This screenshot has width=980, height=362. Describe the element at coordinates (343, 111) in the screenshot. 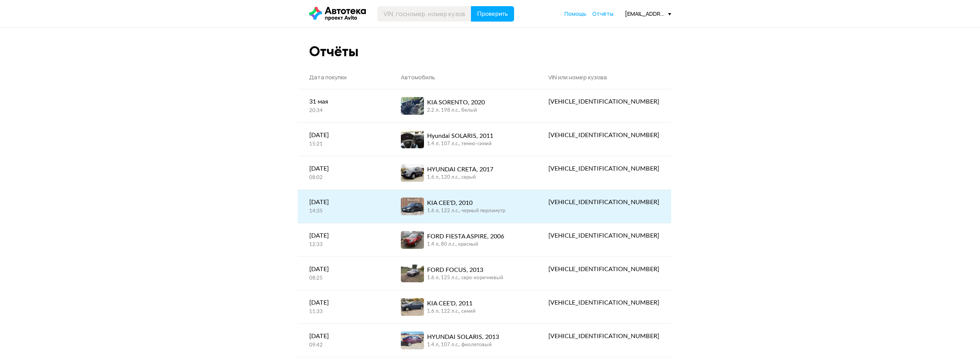

I see `div: 20:34` at that location.